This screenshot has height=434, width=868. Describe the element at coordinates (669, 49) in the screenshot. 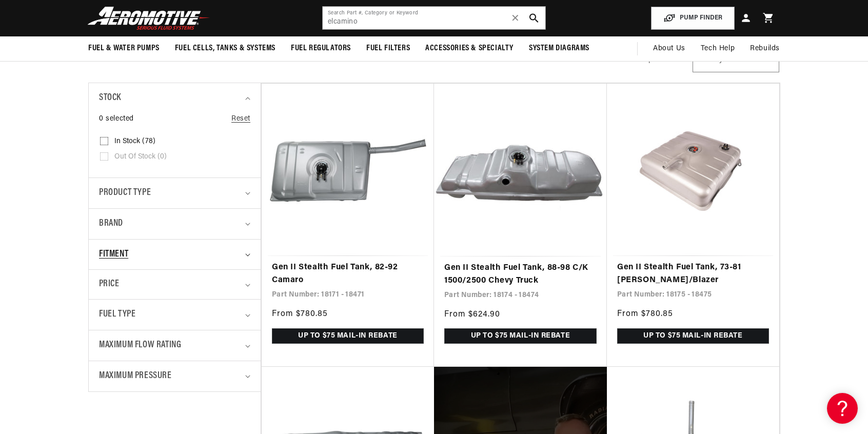

I see `a: About Us` at that location.